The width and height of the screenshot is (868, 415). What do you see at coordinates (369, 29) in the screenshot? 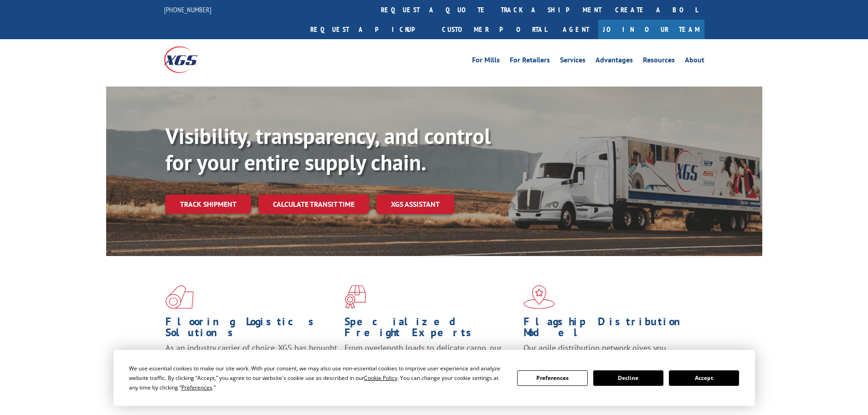
I see `a: Request a pickup` at bounding box center [369, 29].